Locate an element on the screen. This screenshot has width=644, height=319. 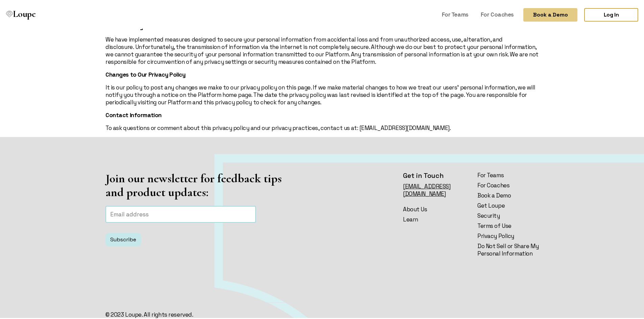
p: It is our policy to post any changes we make to our privacy policy on this page. If we make mater... is located at coordinates (324, 93).